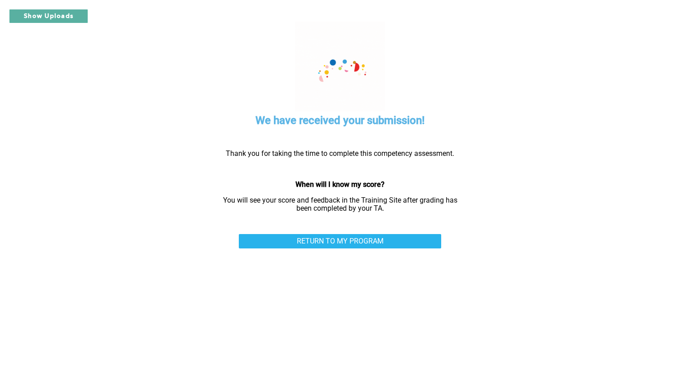 The width and height of the screenshot is (680, 385). What do you see at coordinates (340, 154) in the screenshot?
I see `p: Thank you for taking the time to complete this competency assessment.` at bounding box center [340, 154].